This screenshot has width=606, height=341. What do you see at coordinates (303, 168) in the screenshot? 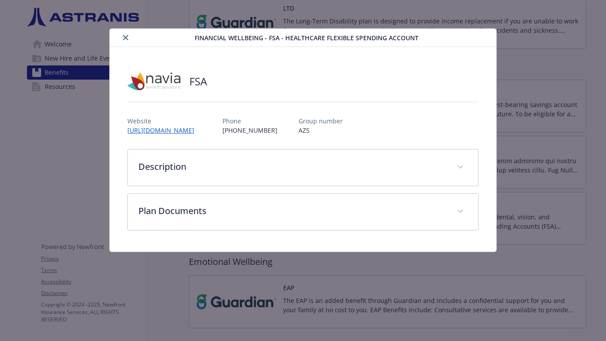
I see `div: Description` at bounding box center [303, 168].